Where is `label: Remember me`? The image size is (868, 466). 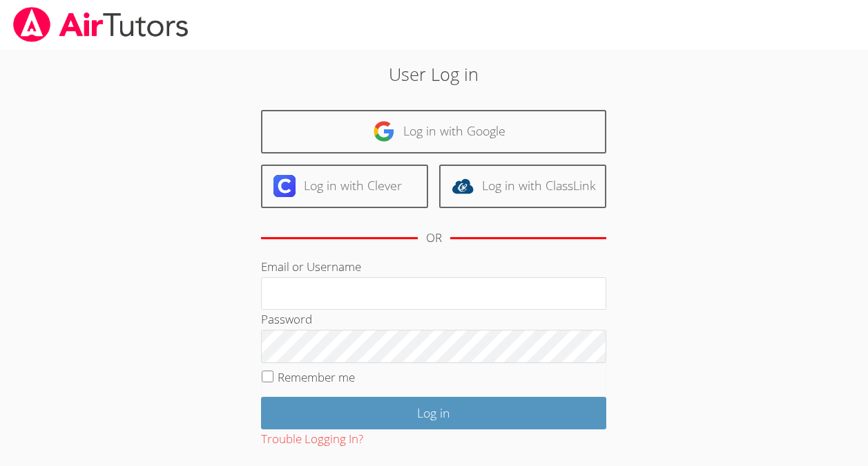 label: Remember me is located at coordinates (317, 377).